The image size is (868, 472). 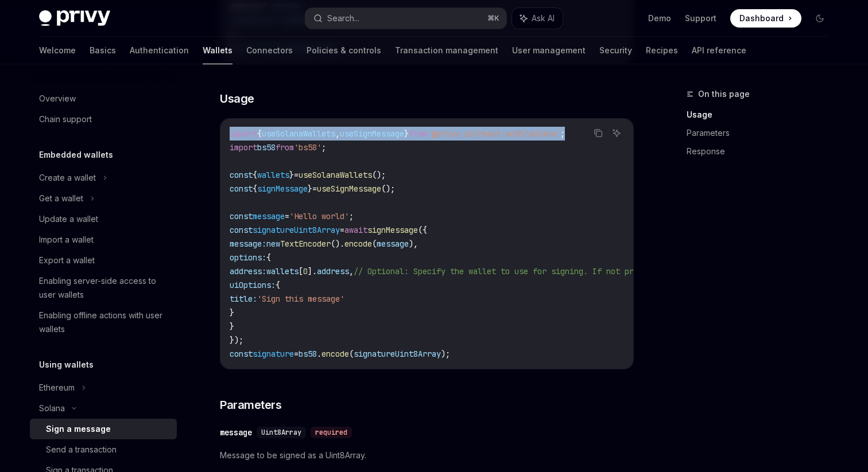 I want to click on span: signatureUint8Array, so click(x=296, y=230).